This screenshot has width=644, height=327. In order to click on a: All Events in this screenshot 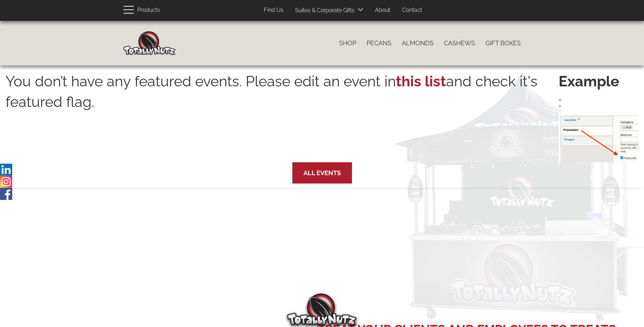, I will do `click(322, 173)`.